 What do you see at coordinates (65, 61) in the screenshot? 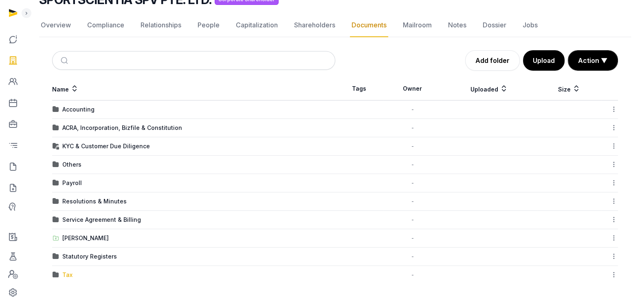
I see `button: Submit` at bounding box center [65, 61].